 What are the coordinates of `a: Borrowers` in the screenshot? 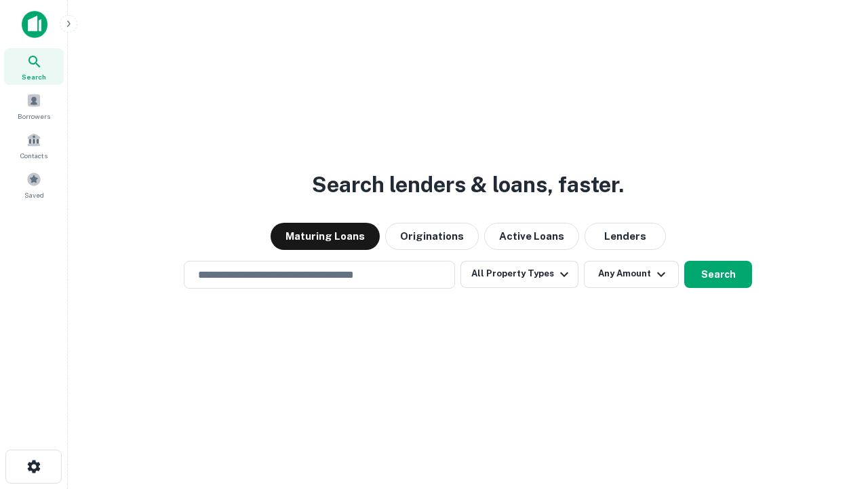 It's located at (34, 106).